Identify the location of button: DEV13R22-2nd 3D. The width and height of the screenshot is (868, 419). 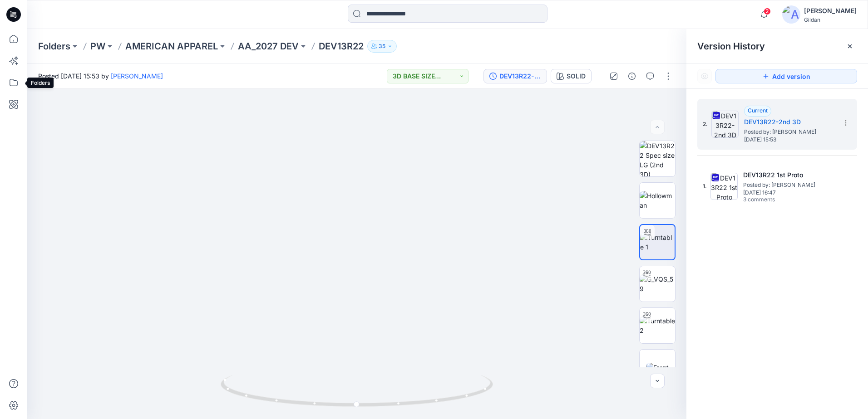
(515, 76).